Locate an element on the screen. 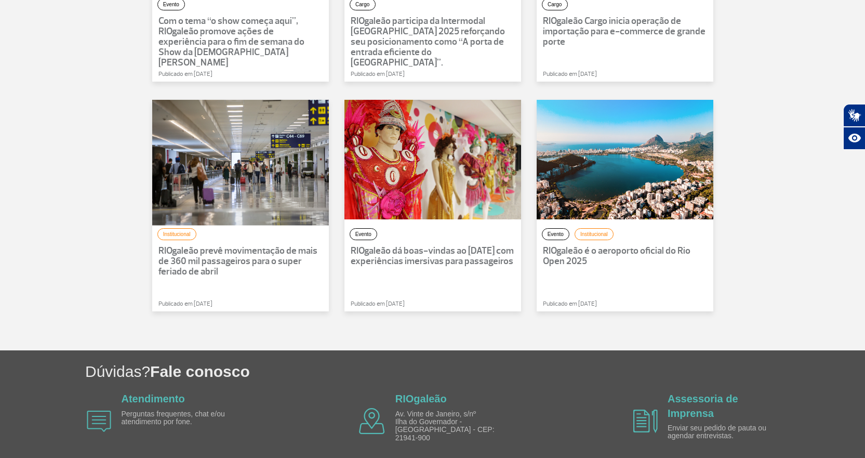 Image resolution: width=865 pixels, height=458 pixels. a: Atendimento is located at coordinates (153, 398).